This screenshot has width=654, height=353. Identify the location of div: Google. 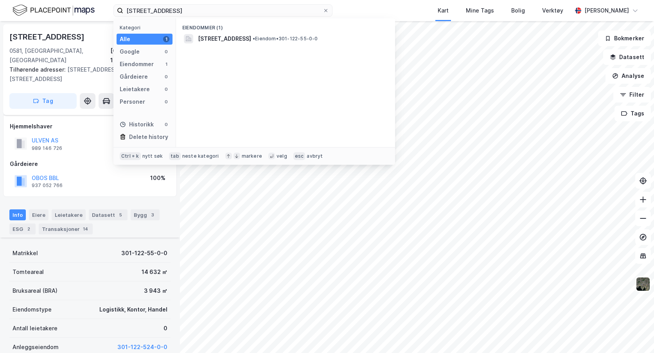
(130, 52).